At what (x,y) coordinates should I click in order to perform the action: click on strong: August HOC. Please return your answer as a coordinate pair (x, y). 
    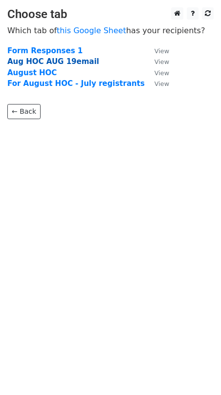
    Looking at the image, I should click on (32, 73).